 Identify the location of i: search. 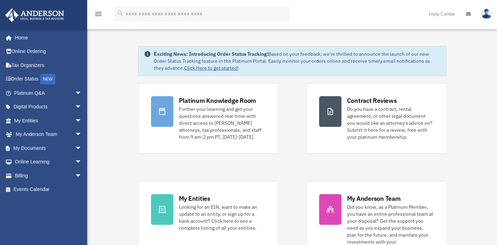
(120, 13).